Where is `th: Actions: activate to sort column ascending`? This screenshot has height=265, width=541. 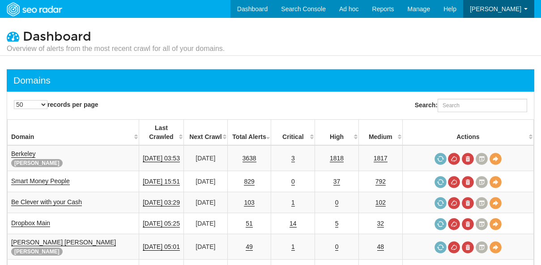
th: Actions: activate to sort column ascending is located at coordinates (467, 133).